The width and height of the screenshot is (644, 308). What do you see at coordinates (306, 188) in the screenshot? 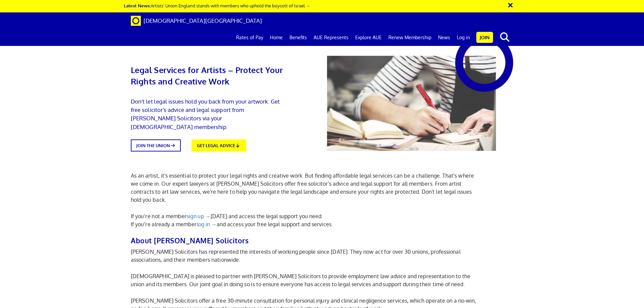
I see `p: As an artist, it's essential to protect your legal rights and creative work. But finding affordab...` at bounding box center [306, 188].